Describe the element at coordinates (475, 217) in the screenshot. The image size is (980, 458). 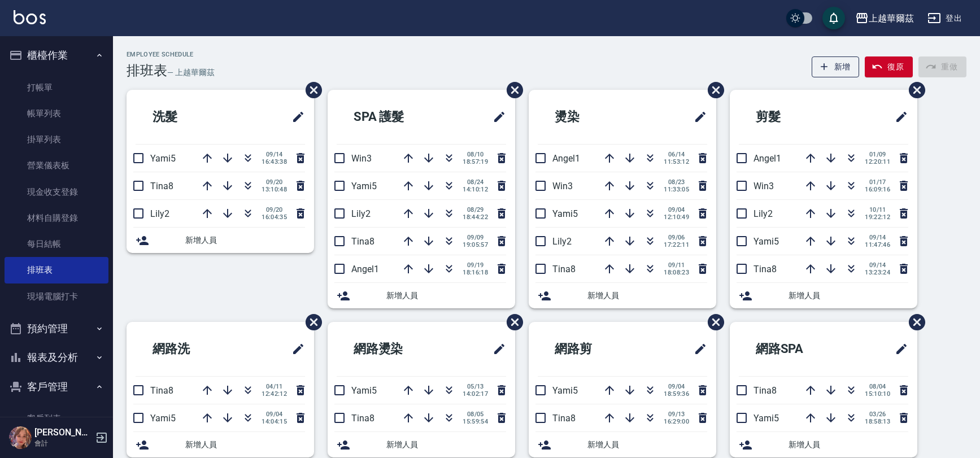
I see `span: 18:44:22` at that location.